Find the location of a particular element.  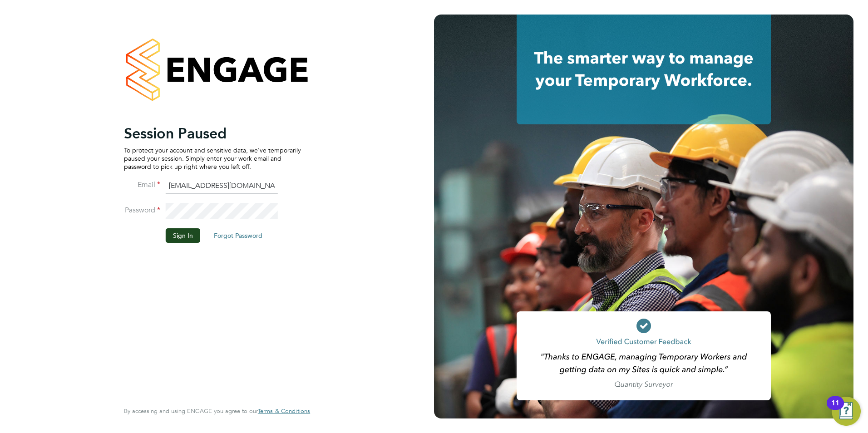

div: 11 is located at coordinates (835, 409).